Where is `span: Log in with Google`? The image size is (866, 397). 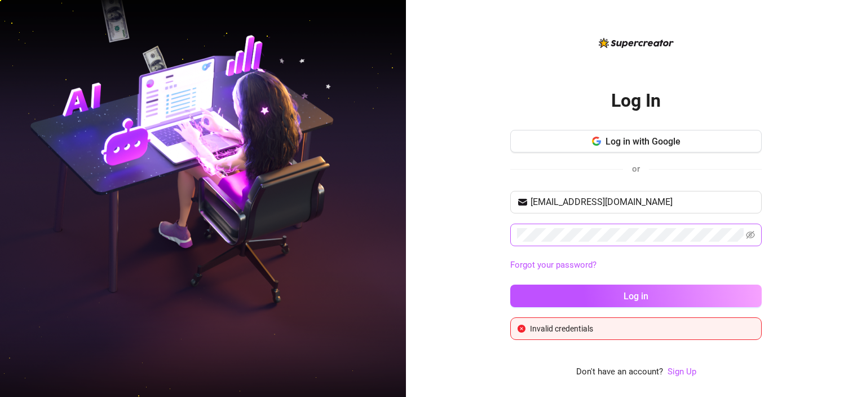 span: Log in with Google is located at coordinates (643, 141).